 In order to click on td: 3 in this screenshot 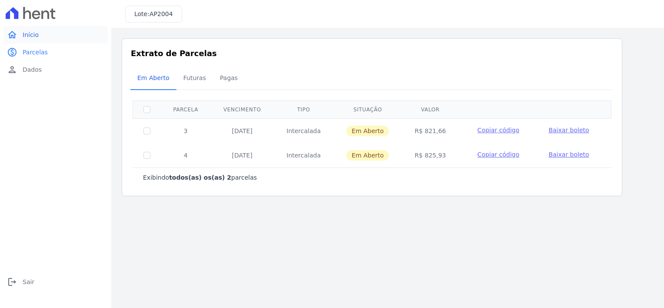, I will do `click(186, 130)`.